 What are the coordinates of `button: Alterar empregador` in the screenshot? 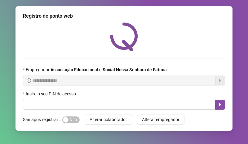 It's located at (161, 120).